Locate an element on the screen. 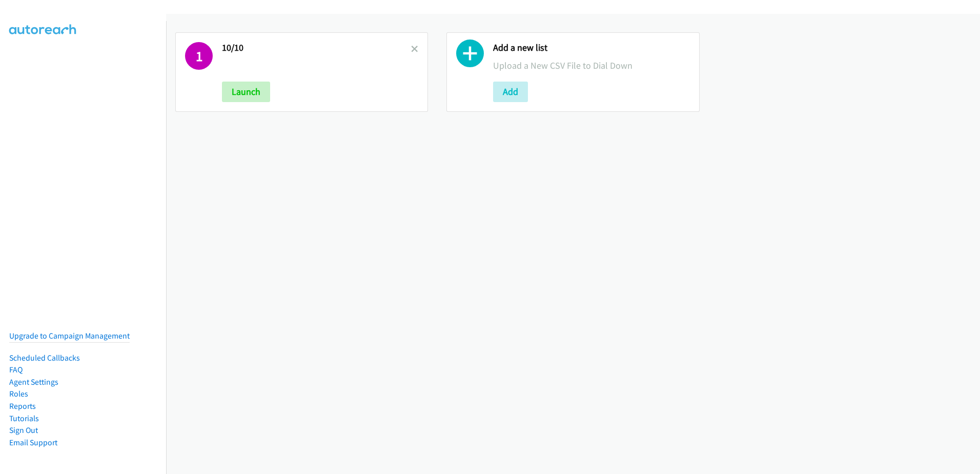 This screenshot has width=980, height=474. a: Reports is located at coordinates (22, 406).